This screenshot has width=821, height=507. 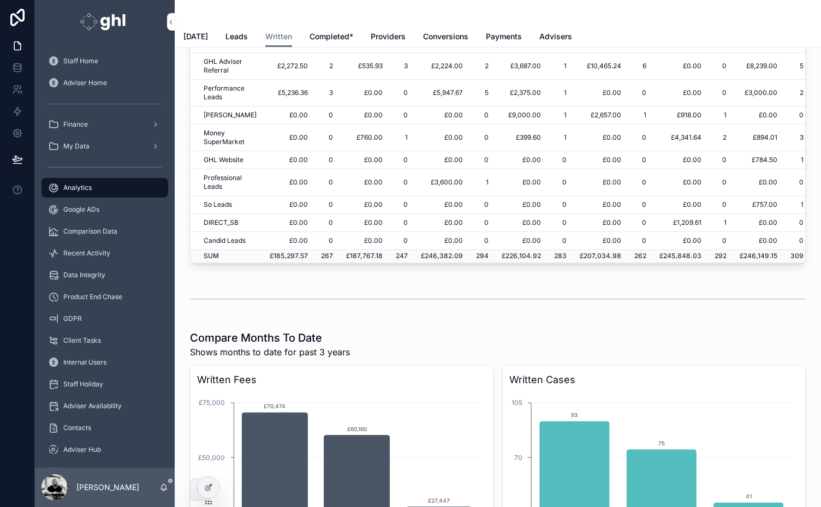 What do you see at coordinates (105, 275) in the screenshot?
I see `a: Data Integrity` at bounding box center [105, 275].